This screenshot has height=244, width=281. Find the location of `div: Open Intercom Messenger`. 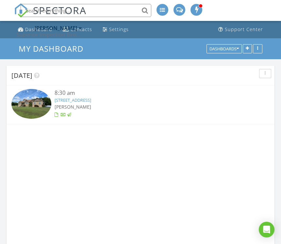

div: Open Intercom Messenger is located at coordinates (267, 230).